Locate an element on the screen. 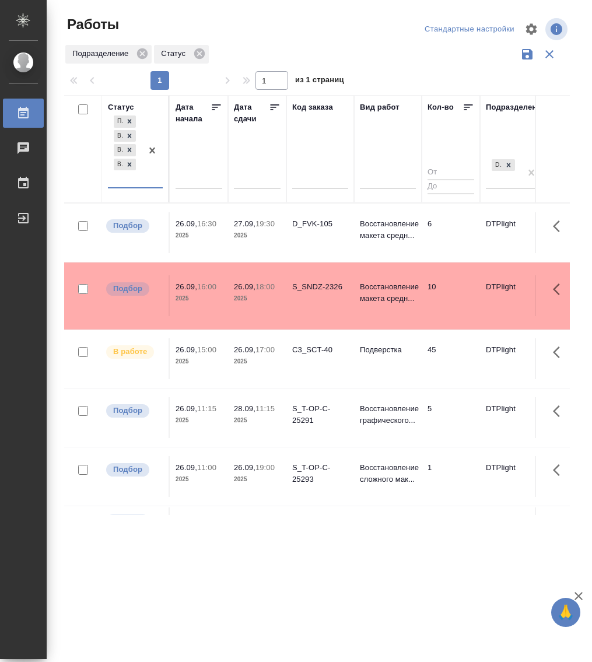 The height and width of the screenshot is (662, 592). div: S_SNF-6919 is located at coordinates (320, 519).